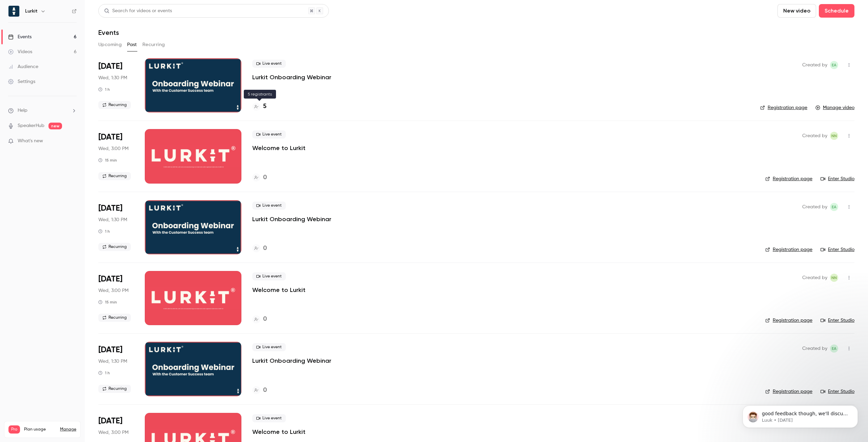  Describe the element at coordinates (110, 45) in the screenshot. I see `button: Upcoming` at that location.